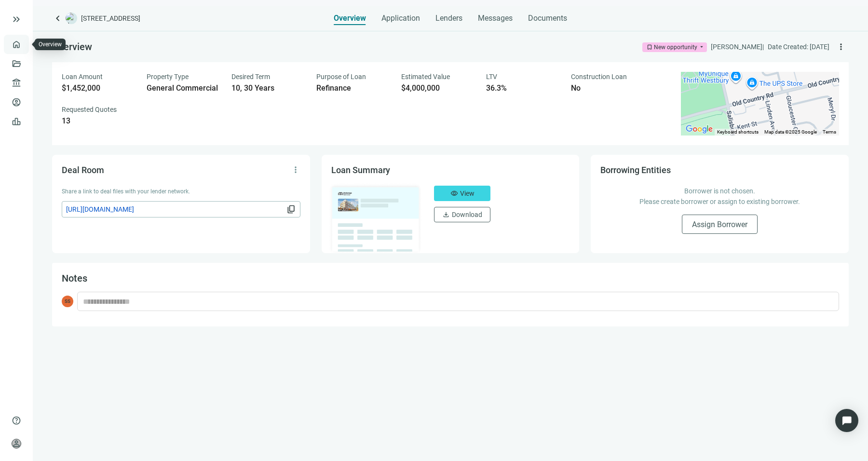  I want to click on span: Download, so click(467, 215).